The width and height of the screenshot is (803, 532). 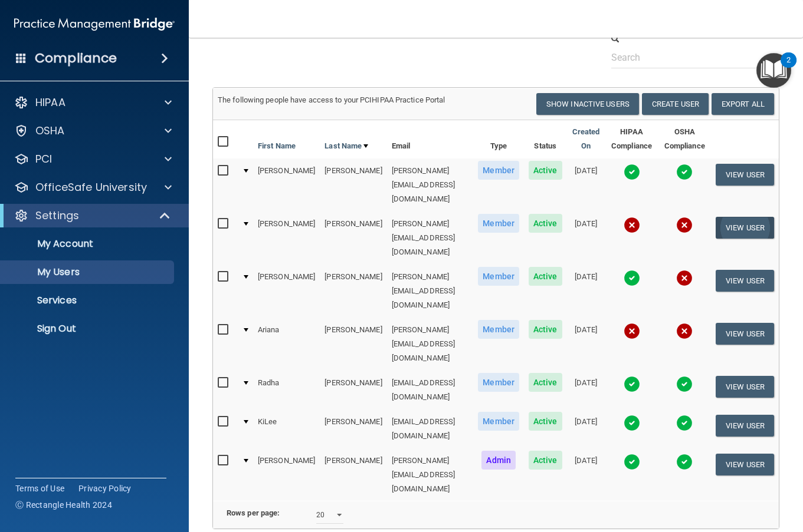 I want to click on a: PCI, so click(x=93, y=159).